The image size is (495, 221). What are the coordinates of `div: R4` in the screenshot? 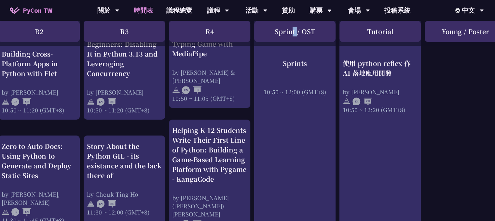 It's located at (209, 31).